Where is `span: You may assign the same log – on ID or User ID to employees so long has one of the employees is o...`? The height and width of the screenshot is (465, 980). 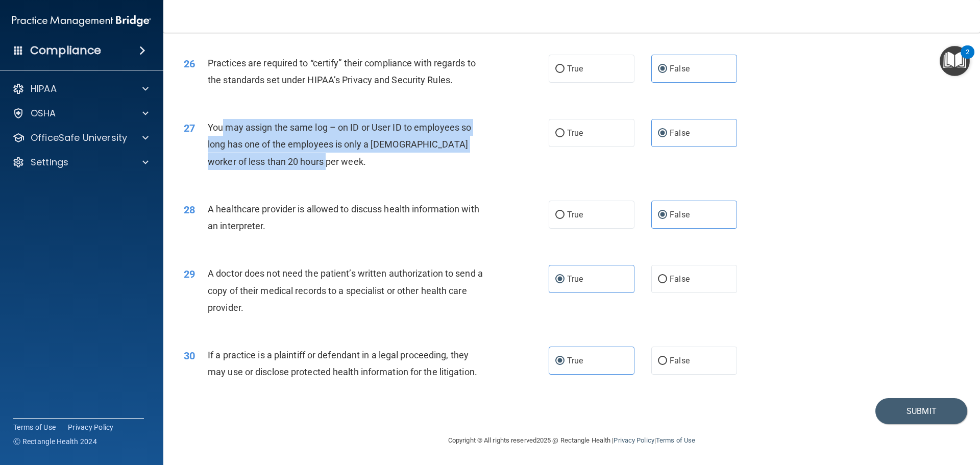 span: You may assign the same log – on ID or User ID to employees so long has one of the employees is o... is located at coordinates (340, 144).